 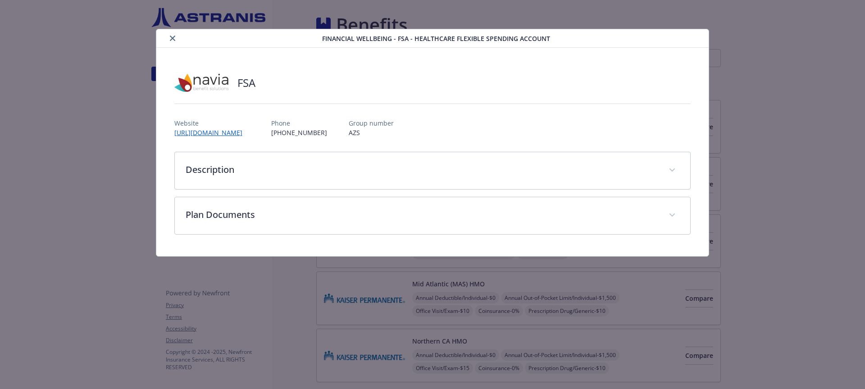 I want to click on div: Description, so click(x=432, y=171).